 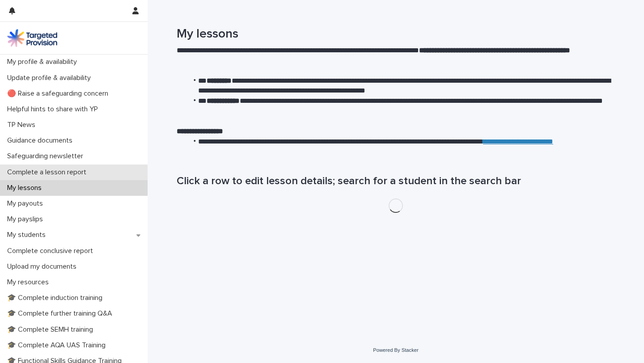 What do you see at coordinates (27, 203) in the screenshot?
I see `p: My payouts` at bounding box center [27, 203].